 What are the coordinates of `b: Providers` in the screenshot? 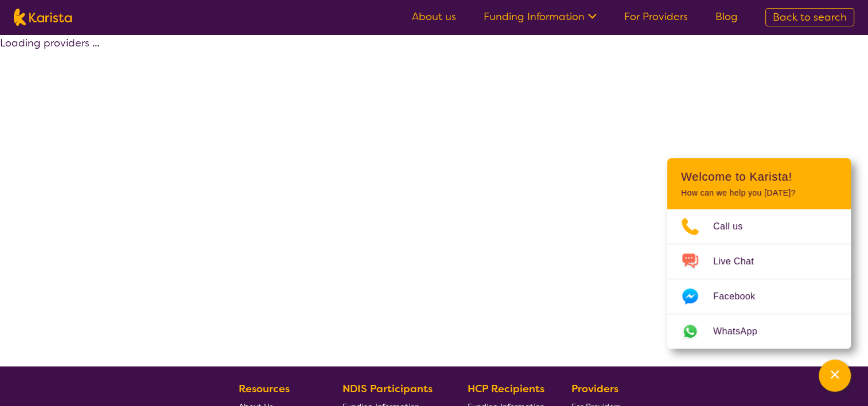 It's located at (595, 389).